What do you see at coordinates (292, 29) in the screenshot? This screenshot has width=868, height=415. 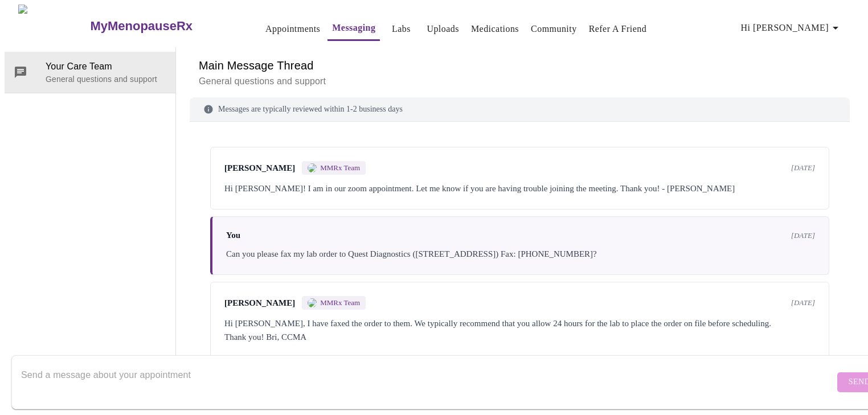 I see `button: Appointments` at bounding box center [292, 29].